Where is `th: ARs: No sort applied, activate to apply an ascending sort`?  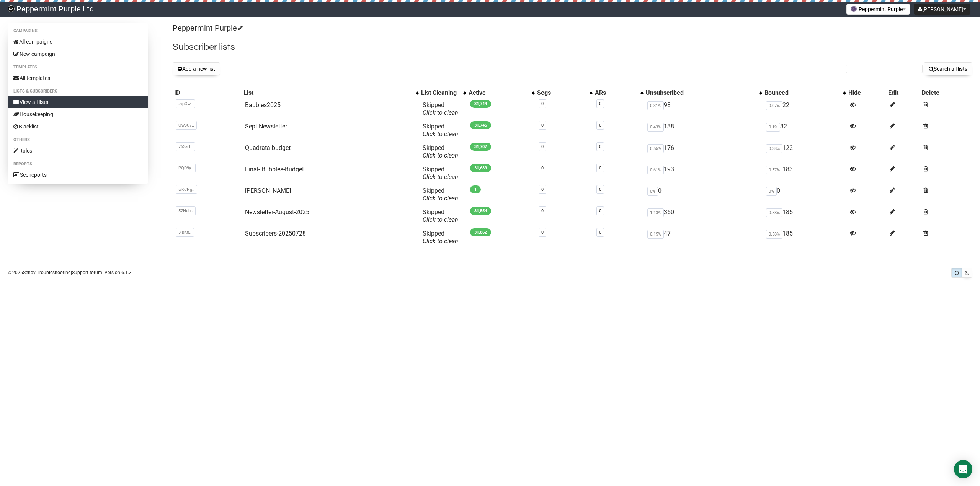
th: ARs: No sort applied, activate to apply an ascending sort is located at coordinates (619, 93).